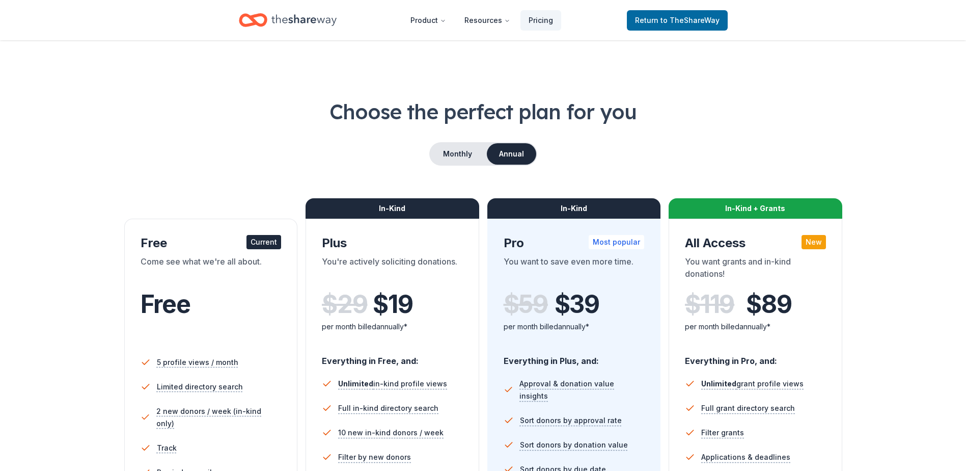  Describe the element at coordinates (482, 20) in the screenshot. I see `nav: Main` at that location.